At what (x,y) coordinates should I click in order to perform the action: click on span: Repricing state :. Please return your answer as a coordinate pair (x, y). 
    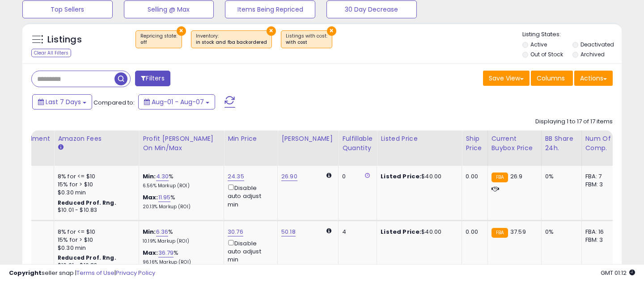
    Looking at the image, I should click on (159, 40).